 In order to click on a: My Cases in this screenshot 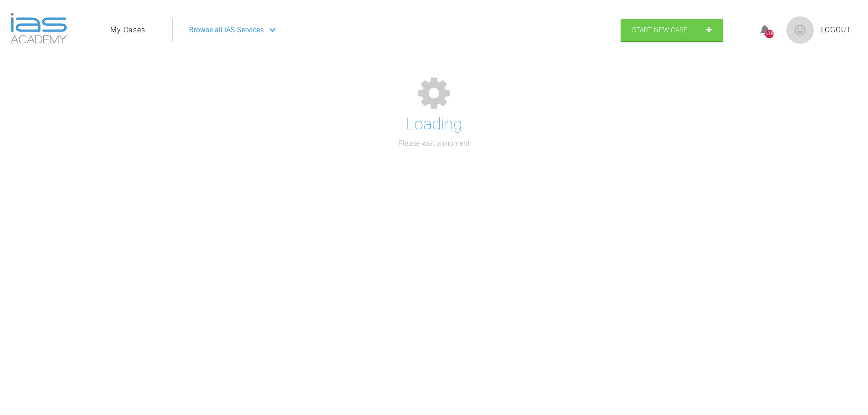, I will do `click(128, 30)`.